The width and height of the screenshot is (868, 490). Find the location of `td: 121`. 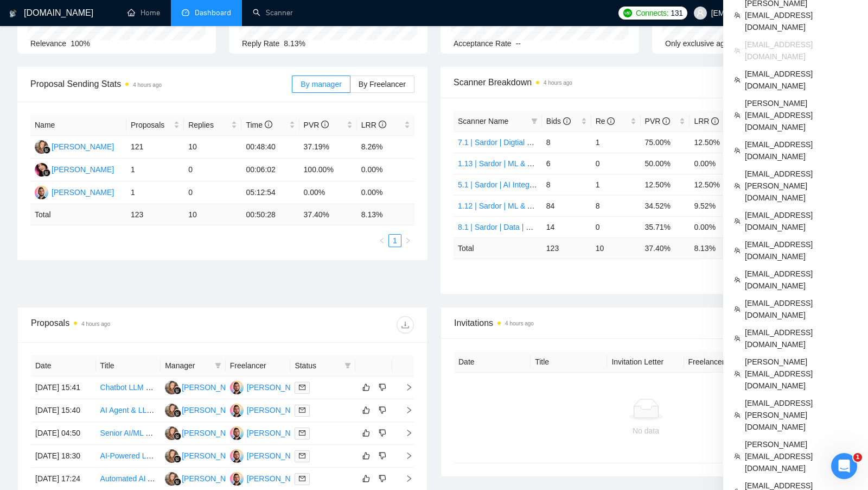

td: 121 is located at coordinates (155, 147).